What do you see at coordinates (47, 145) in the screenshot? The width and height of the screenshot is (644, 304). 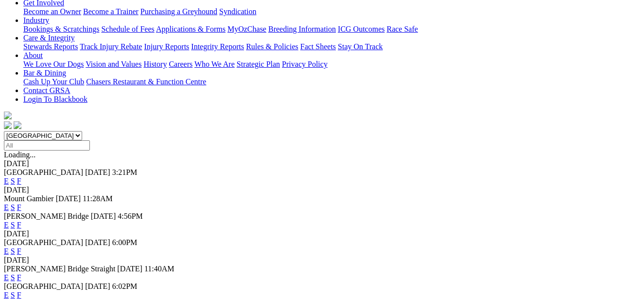 I see `input: Select date` at bounding box center [47, 145].